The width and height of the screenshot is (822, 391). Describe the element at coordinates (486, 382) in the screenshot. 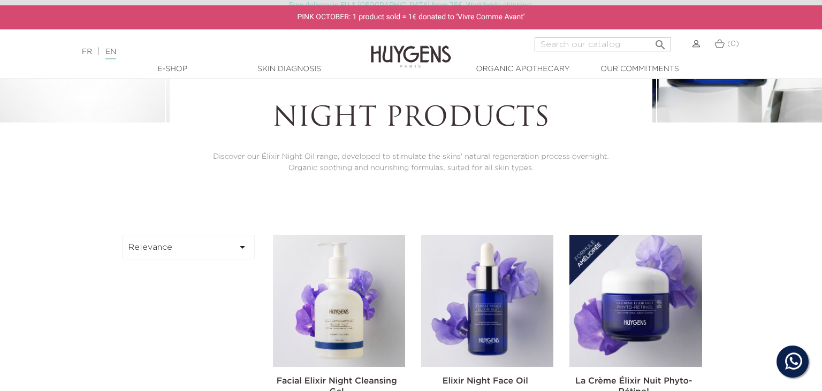

I see `a: Elixir Night Face Oil` at that location.